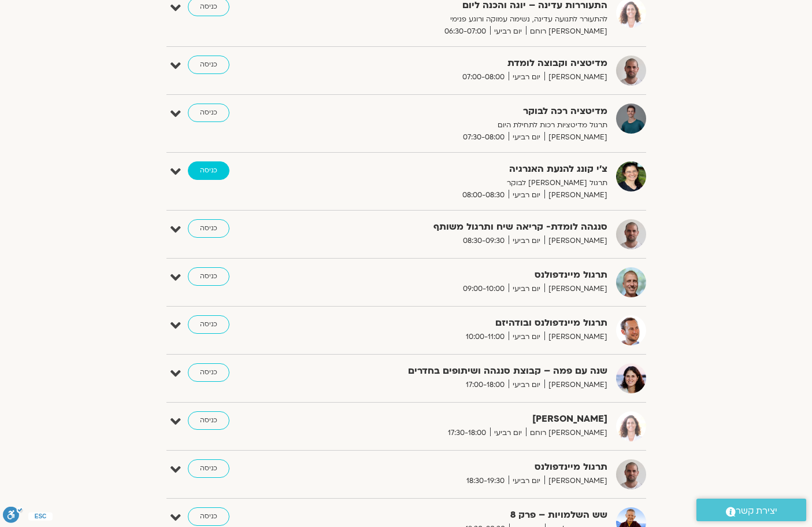 The image size is (812, 527). What do you see at coordinates (485, 384) in the screenshot?
I see `span: 17:00-18:00` at bounding box center [485, 384].